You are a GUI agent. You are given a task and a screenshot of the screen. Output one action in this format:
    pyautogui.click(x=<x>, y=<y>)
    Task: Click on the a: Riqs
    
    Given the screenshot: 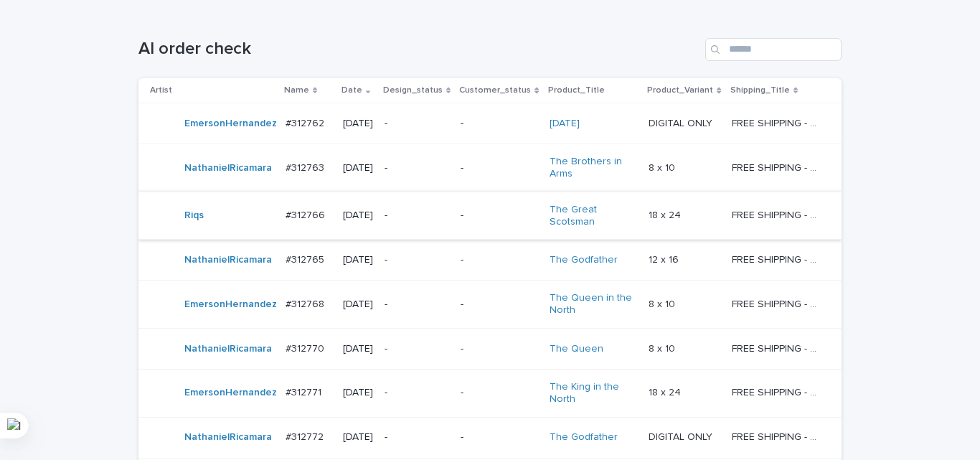 What is the action you would take?
    pyautogui.click(x=193, y=215)
    